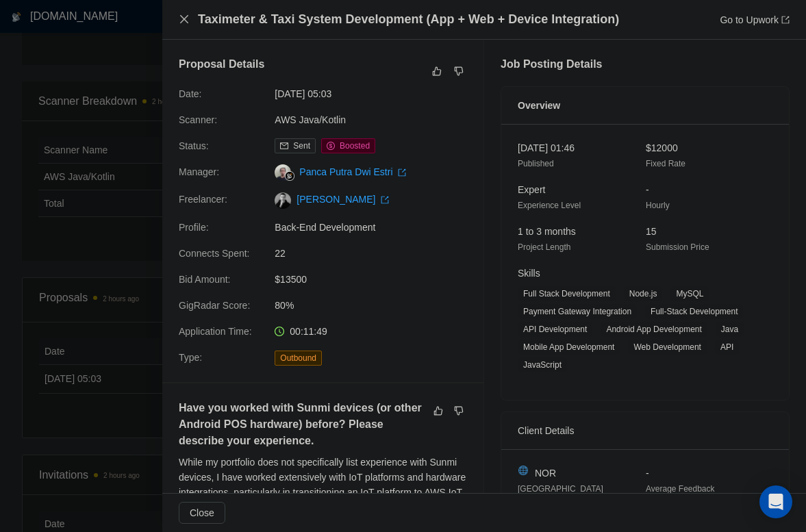  What do you see at coordinates (667, 347) in the screenshot?
I see `span: Web Development` at bounding box center [667, 347].